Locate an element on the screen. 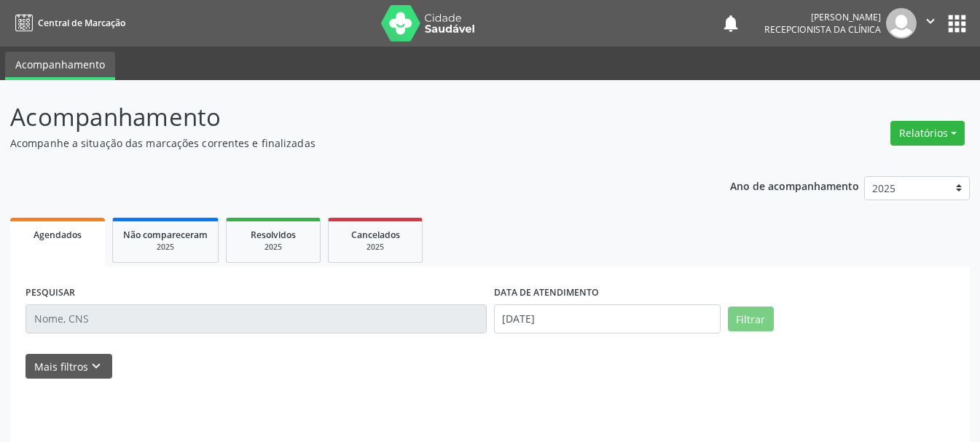 The height and width of the screenshot is (442, 980). span: Recepcionista da clínica is located at coordinates (822, 29).